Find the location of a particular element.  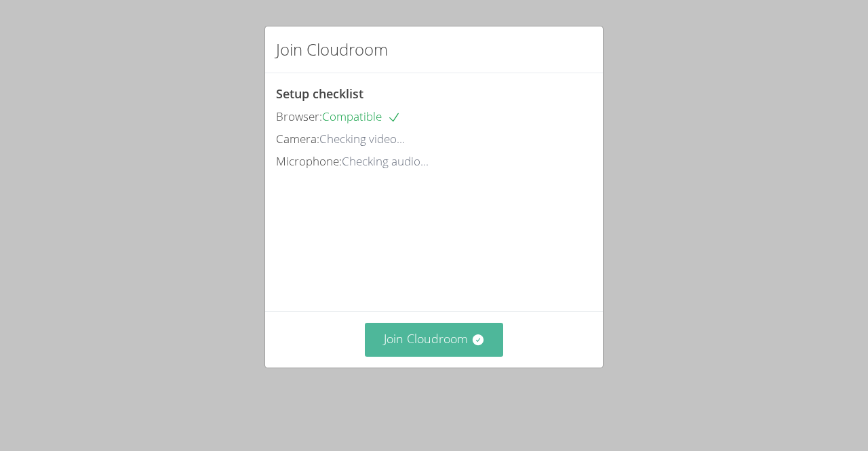

span: Checking video... is located at coordinates (362, 139).